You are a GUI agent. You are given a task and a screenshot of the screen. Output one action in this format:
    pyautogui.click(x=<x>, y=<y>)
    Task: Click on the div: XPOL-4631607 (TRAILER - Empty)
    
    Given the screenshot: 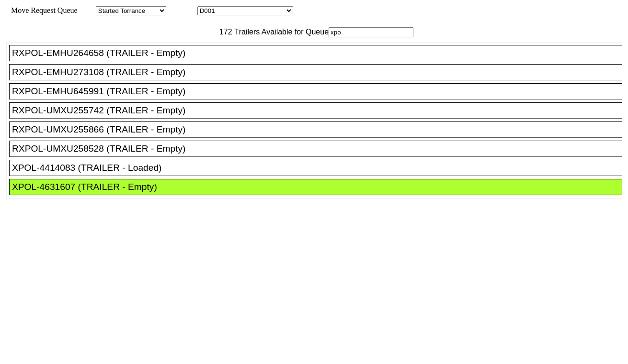 What is the action you would take?
    pyautogui.click(x=320, y=187)
    